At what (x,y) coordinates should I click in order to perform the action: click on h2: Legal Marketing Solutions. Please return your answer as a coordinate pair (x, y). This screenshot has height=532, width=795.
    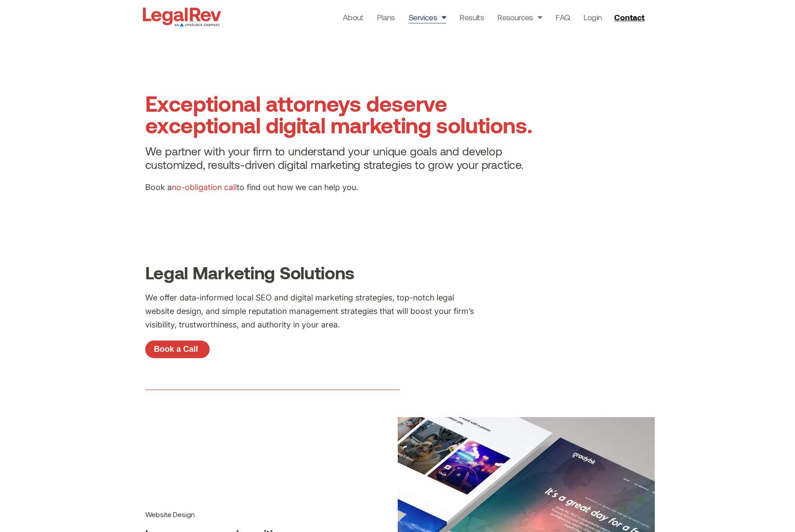
    Looking at the image, I should click on (398, 273).